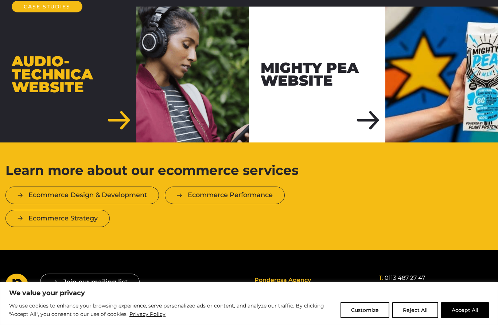 This screenshot has width=498, height=325. Describe the element at coordinates (47, 7) in the screenshot. I see `h2: Case Studies` at that location.